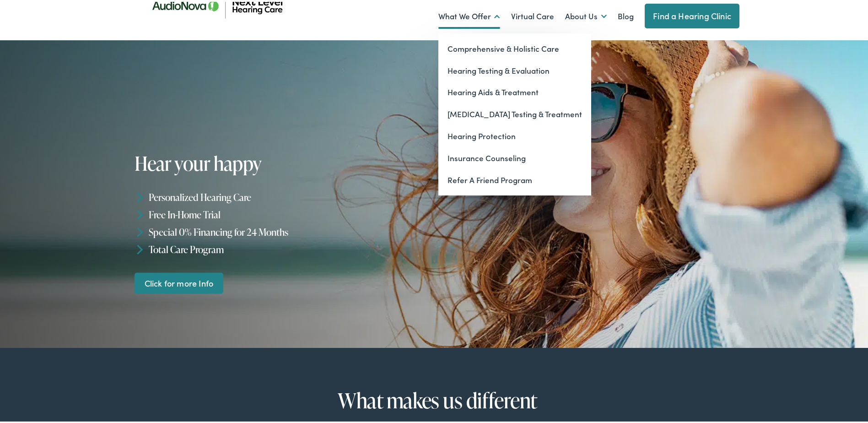  What do you see at coordinates (515, 91) in the screenshot?
I see `a: Hearing Aids & Treatment` at bounding box center [515, 91].